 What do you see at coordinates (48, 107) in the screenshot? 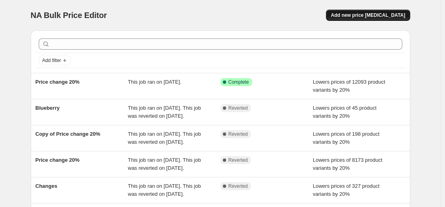
I see `span: Blueberry` at bounding box center [48, 107].